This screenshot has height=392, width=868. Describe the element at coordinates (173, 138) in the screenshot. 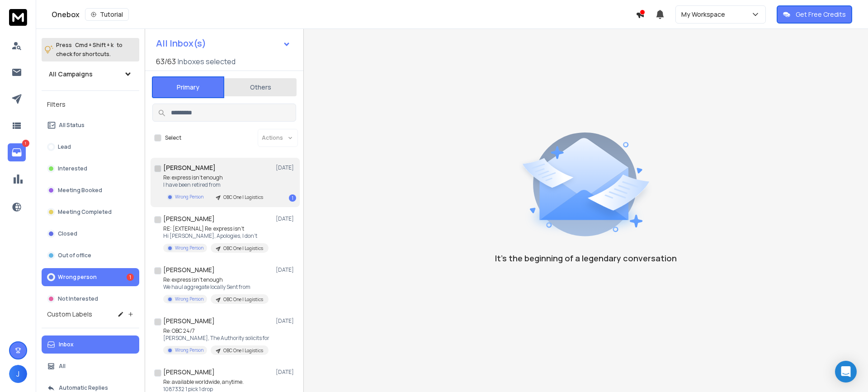

I see `label: Select` at that location.